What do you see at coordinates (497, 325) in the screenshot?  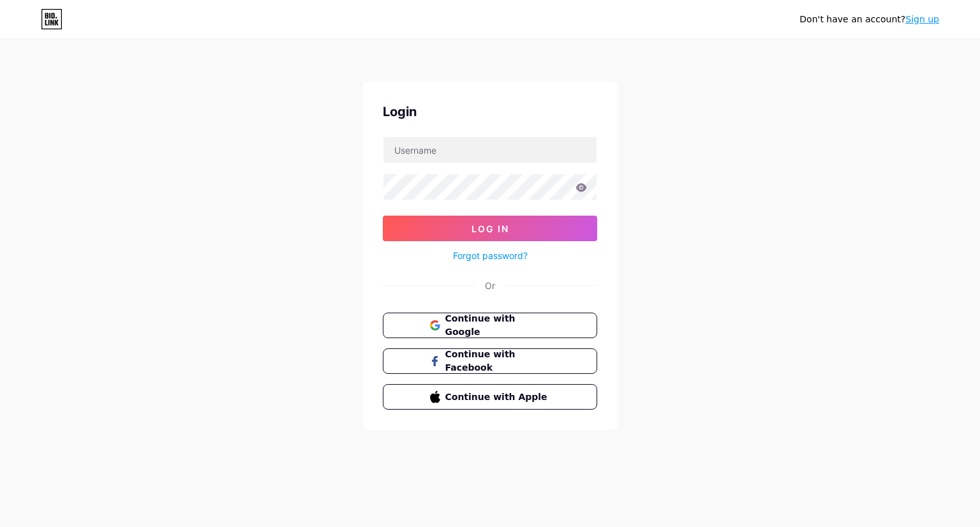 I see `span: Continue with Google` at bounding box center [497, 325].